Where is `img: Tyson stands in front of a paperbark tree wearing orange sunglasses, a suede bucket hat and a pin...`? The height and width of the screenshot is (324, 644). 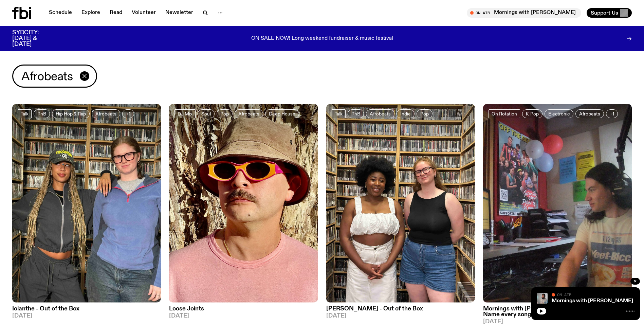 img: Tyson stands in front of a paperbark tree wearing orange sunglasses, a suede bucket hat and a pin... is located at coordinates (243, 203).